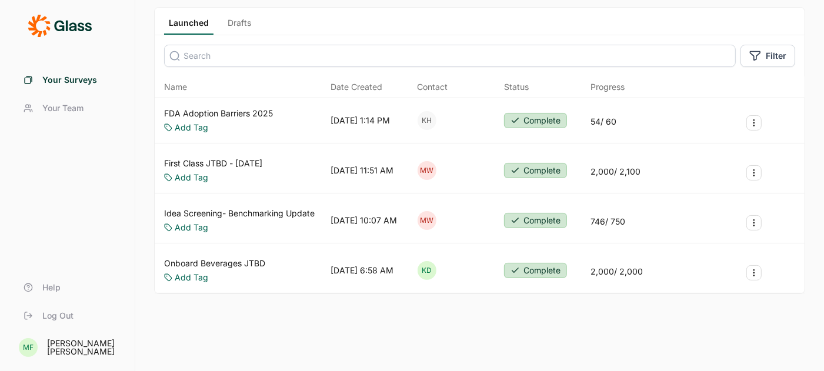 The image size is (824, 371). I want to click on a: Drafts, so click(239, 26).